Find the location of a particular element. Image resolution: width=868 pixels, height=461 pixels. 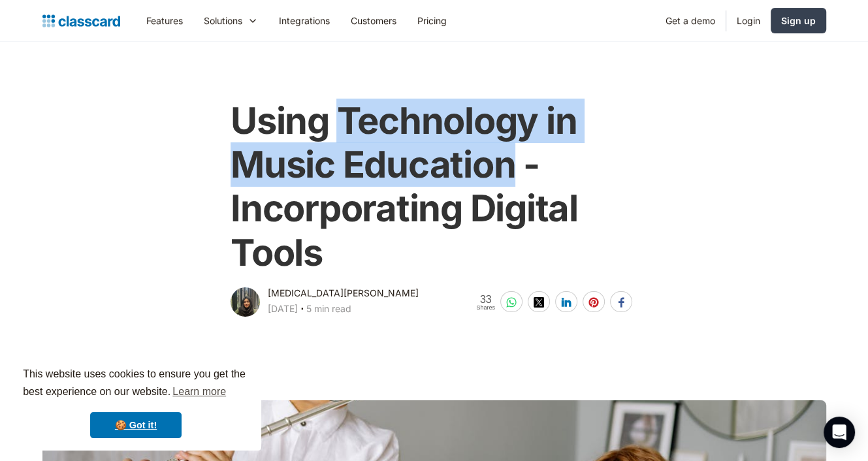

div: Sign up is located at coordinates (798, 20).